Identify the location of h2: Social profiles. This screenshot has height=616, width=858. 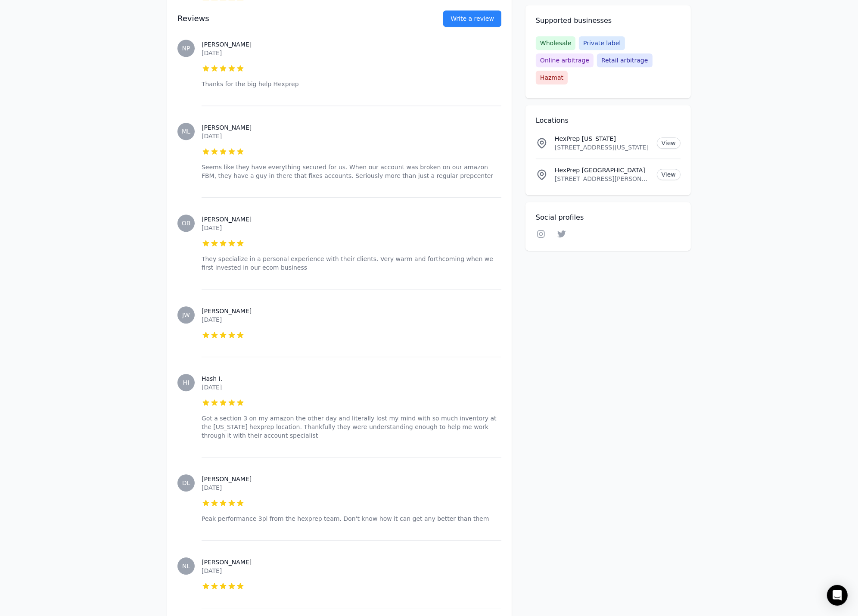
(608, 218).